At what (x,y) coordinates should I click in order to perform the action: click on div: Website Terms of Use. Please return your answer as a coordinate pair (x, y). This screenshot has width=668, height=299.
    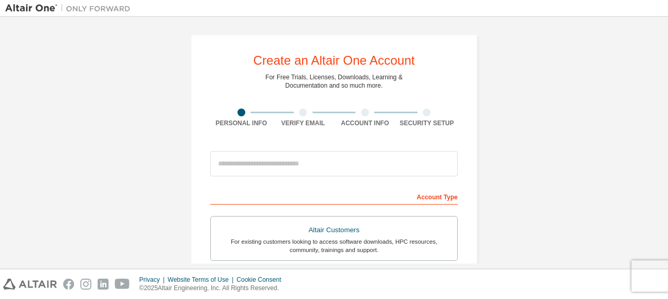
    Looking at the image, I should click on (202, 280).